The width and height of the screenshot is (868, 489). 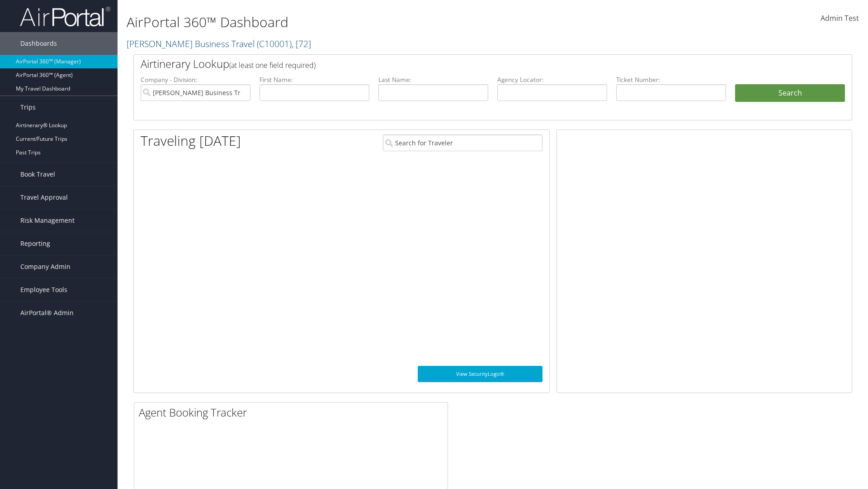 I want to click on span: Employee Tools, so click(x=44, y=290).